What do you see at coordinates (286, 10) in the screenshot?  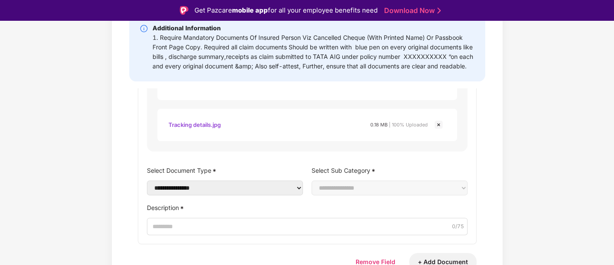 I see `div: Get Pazcare for all your employee benefits need` at bounding box center [286, 10].